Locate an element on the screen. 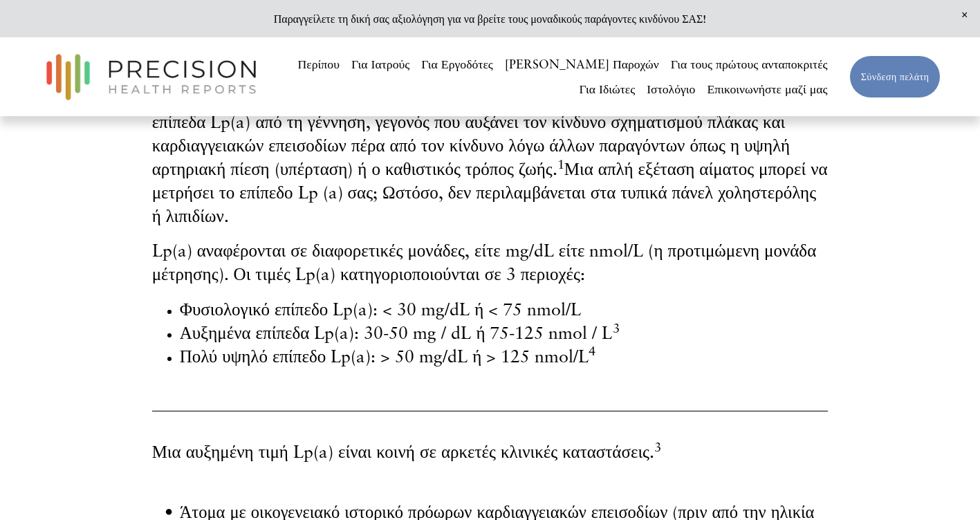 This screenshot has height=520, width=980. font: Πολύ υψηλό επίπεδο Lp(a): > 50 mg/dL ή > 125 nmol/L is located at coordinates (385, 357).